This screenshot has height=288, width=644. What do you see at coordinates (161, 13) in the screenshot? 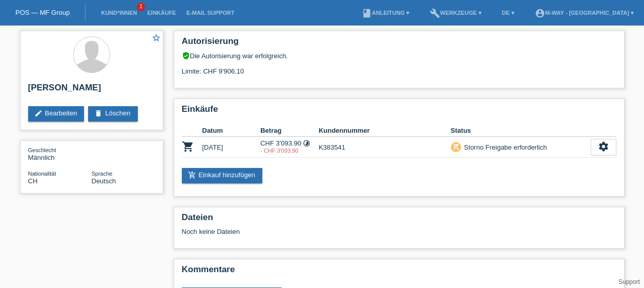
I see `a: Einkäufe` at bounding box center [161, 13].